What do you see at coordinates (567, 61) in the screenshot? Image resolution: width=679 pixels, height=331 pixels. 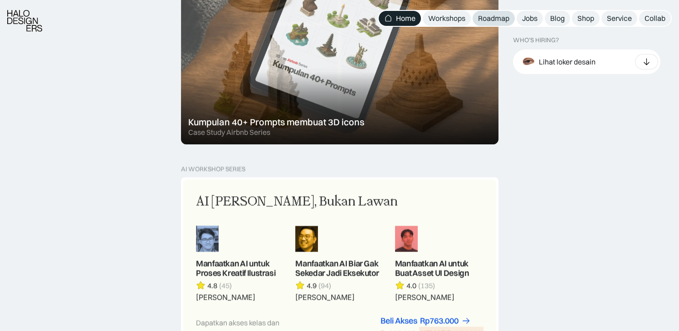 I see `div: Lihat loker desain` at bounding box center [567, 61].